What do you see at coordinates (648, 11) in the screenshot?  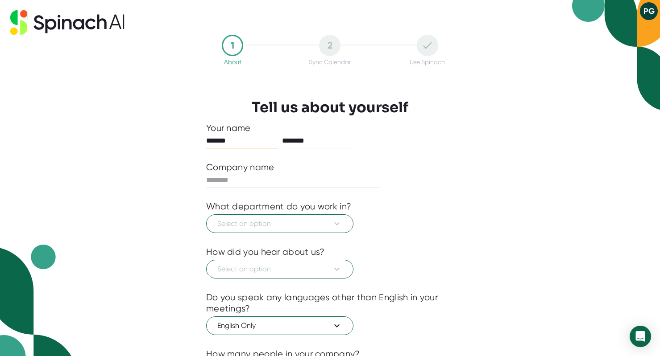 I see `button: PG` at bounding box center [648, 11].